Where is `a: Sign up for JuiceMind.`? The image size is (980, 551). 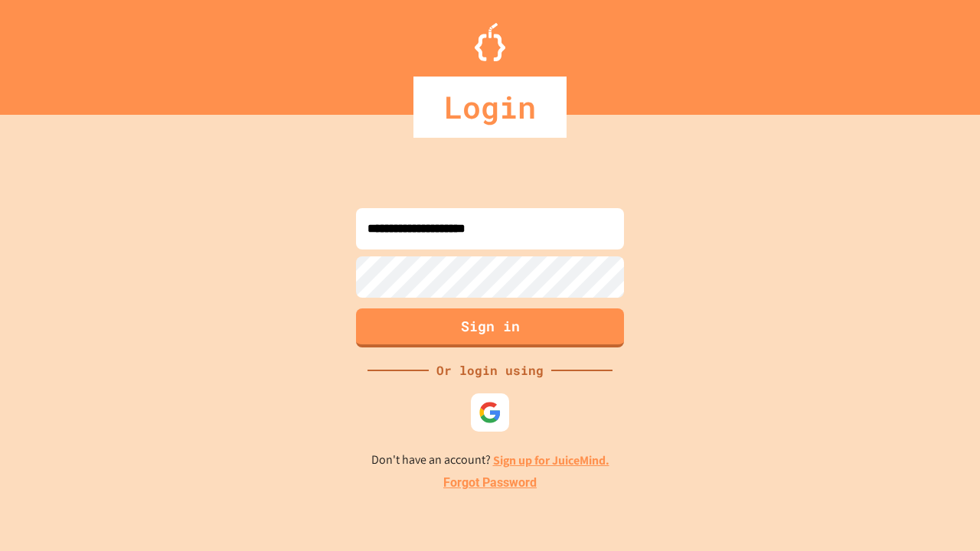 a: Sign up for JuiceMind. is located at coordinates (551, 460).